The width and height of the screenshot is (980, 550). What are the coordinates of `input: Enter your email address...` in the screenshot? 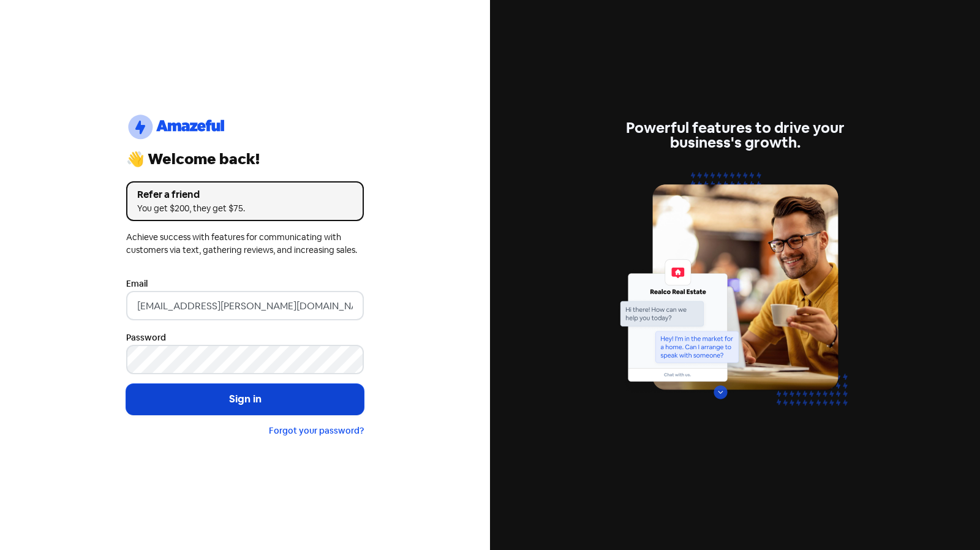 It's located at (245, 305).